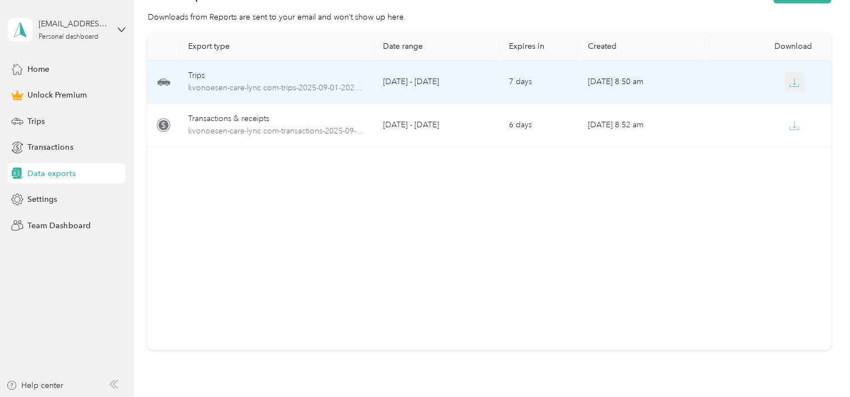 The image size is (850, 397). Describe the element at coordinates (35, 385) in the screenshot. I see `button: Help center` at that location.